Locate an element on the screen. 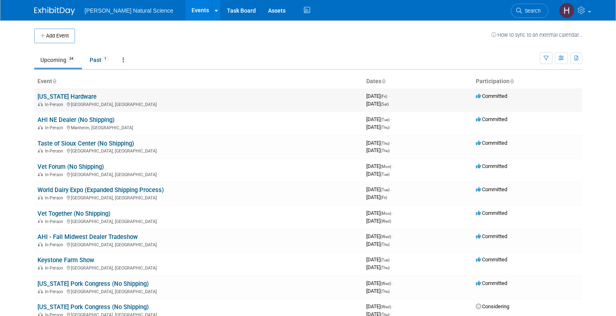 Image resolution: width=616 pixels, height=316 pixels. img: ExhibitDay is located at coordinates (55, 11).